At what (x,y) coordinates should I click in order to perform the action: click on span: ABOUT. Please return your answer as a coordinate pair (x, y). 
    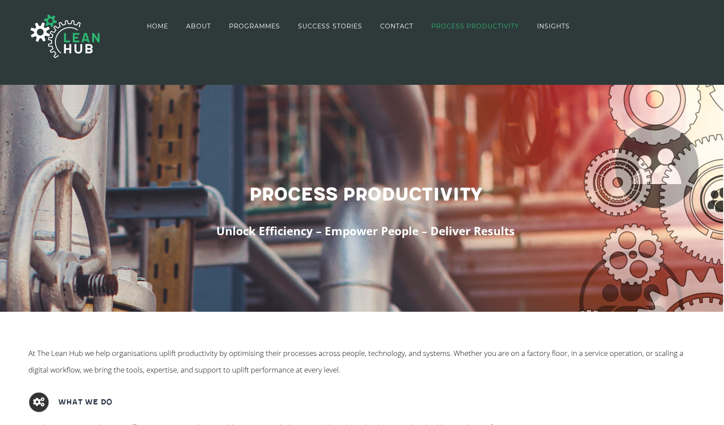
    Looking at the image, I should click on (198, 26).